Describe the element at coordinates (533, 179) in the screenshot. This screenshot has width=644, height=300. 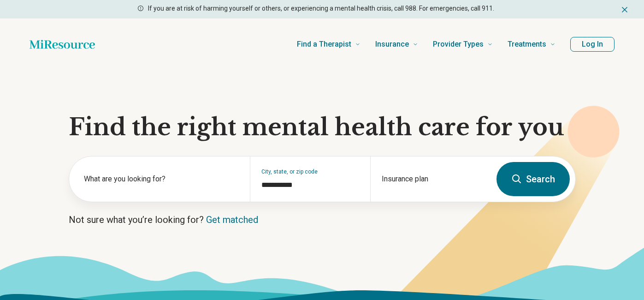
I see `button: Search` at that location.